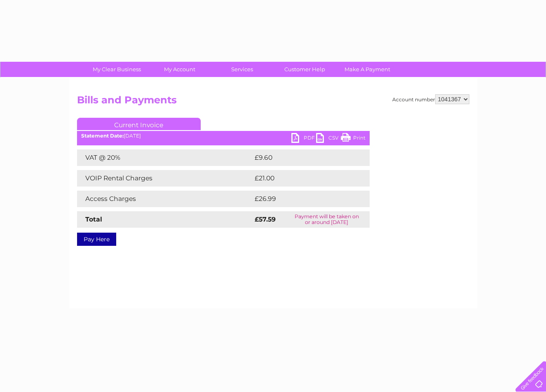  Describe the element at coordinates (116, 69) in the screenshot. I see `a: My Clear Business` at that location.